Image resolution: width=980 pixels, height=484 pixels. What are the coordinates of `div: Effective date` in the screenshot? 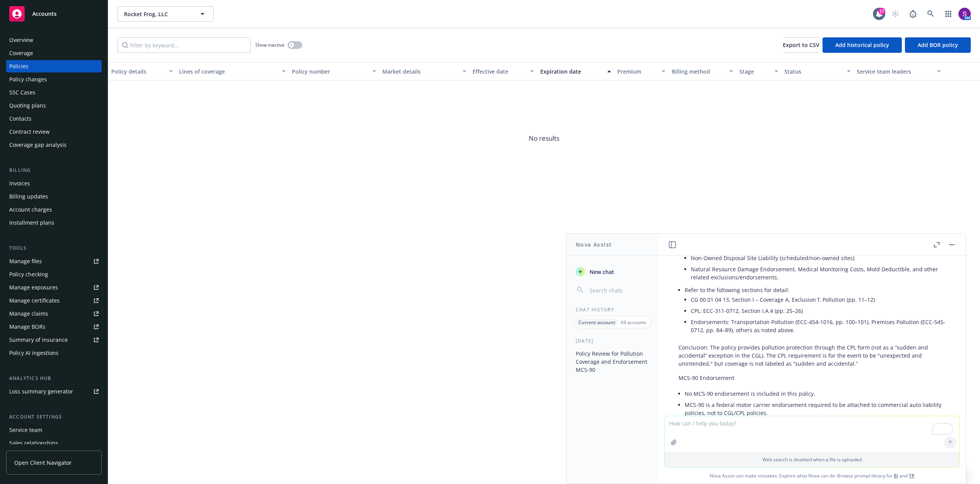 It's located at (499, 72).